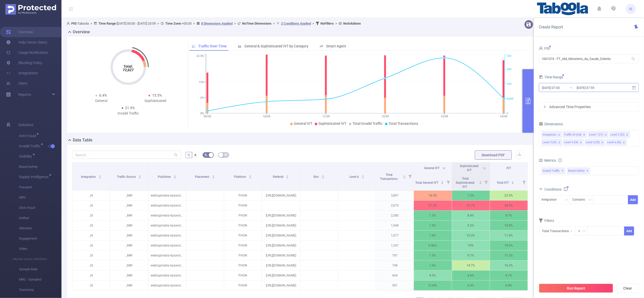 The image size is (644, 298). I want to click on span: Conditions, so click(556, 189).